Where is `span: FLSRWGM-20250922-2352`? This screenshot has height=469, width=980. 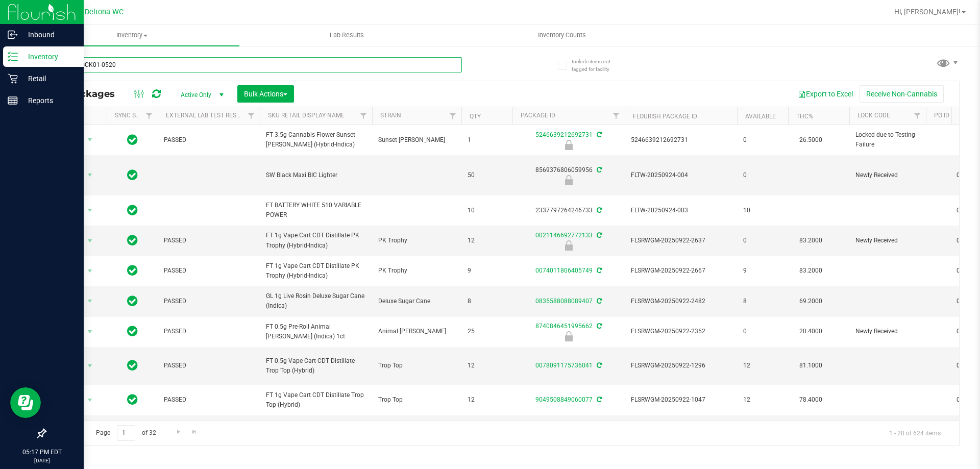
span: FLSRWGM-20250922-2352 is located at coordinates (681, 331).